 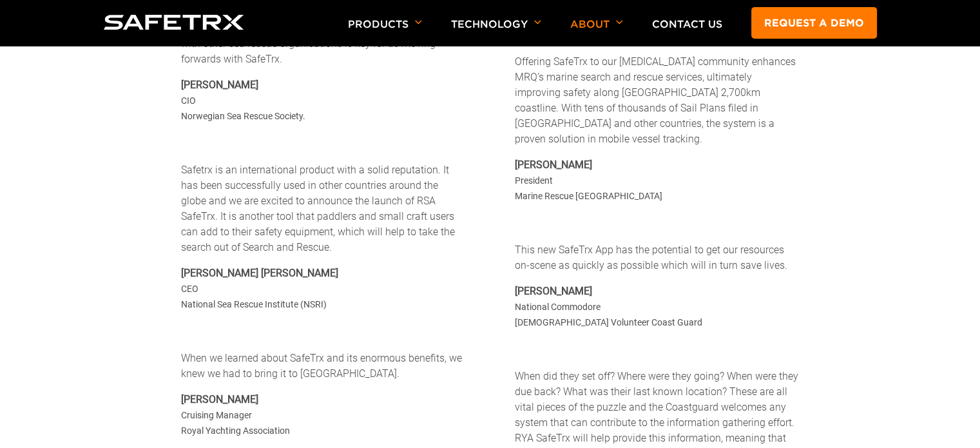 I want to click on div: Chatwidget, so click(x=948, y=417).